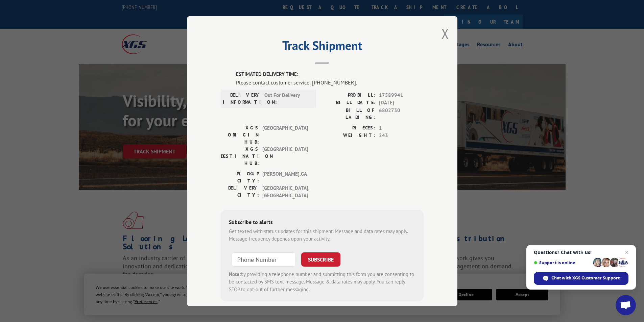  What do you see at coordinates (349, 103) in the screenshot?
I see `label: BILL DATE:` at bounding box center [349, 103].